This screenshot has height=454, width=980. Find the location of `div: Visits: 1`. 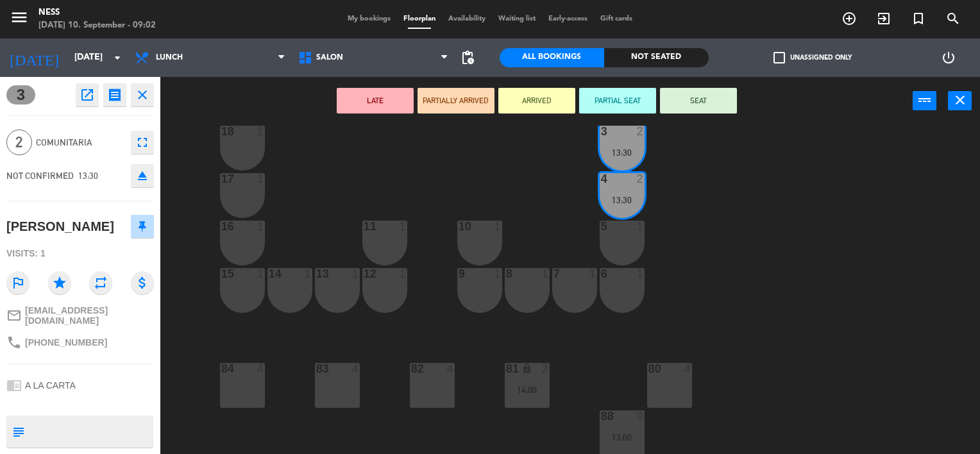

div: Visits: 1 is located at coordinates (81, 254).